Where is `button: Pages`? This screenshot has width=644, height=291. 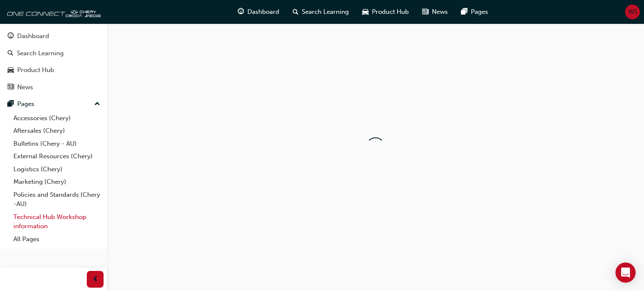 button: Pages is located at coordinates (53, 103).